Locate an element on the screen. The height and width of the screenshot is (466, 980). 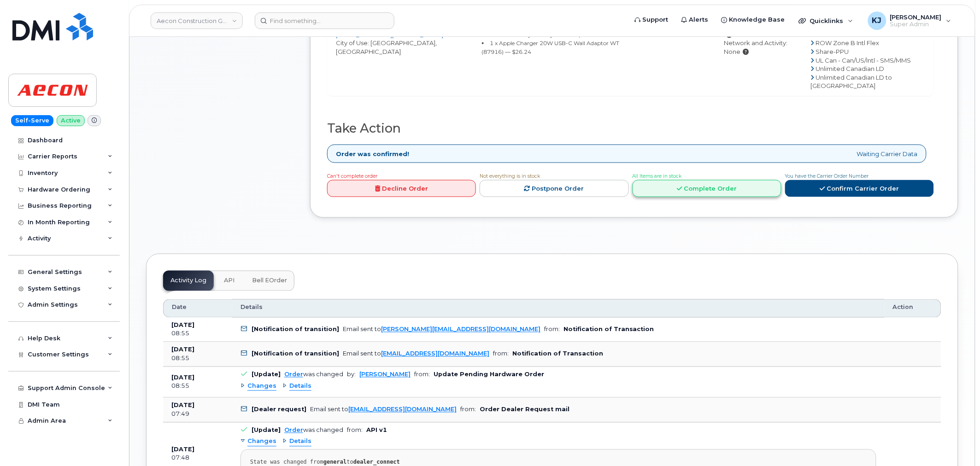
th: Action is located at coordinates (913, 309).